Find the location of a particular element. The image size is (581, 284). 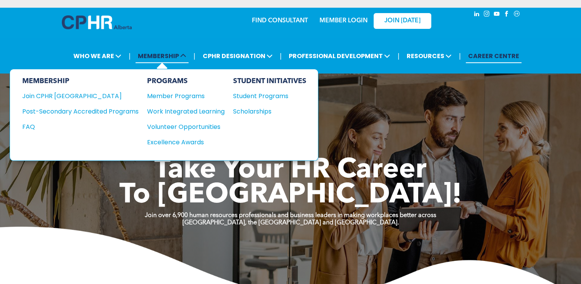

a: Work Integrated Learning is located at coordinates (186, 111).